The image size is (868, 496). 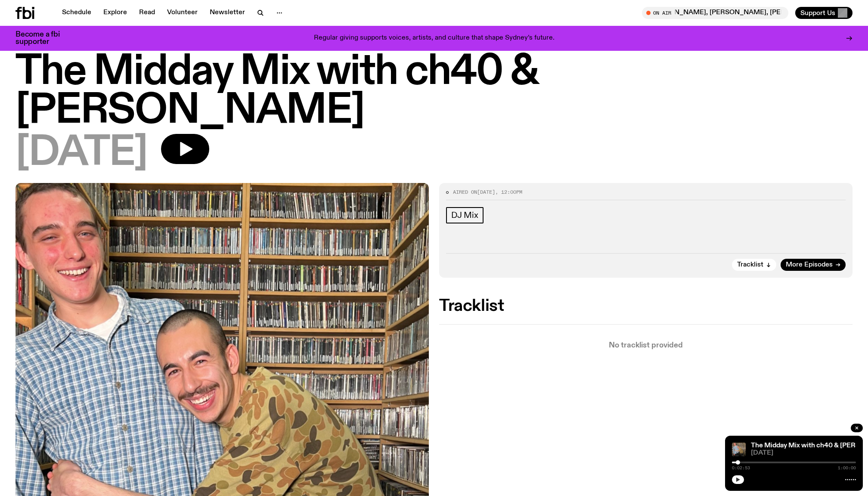 What do you see at coordinates (182, 13) in the screenshot?
I see `a: Volunteer` at bounding box center [182, 13].